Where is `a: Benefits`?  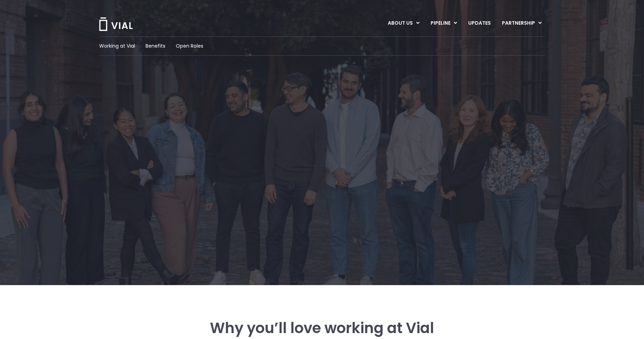
a: Benefits is located at coordinates (155, 46).